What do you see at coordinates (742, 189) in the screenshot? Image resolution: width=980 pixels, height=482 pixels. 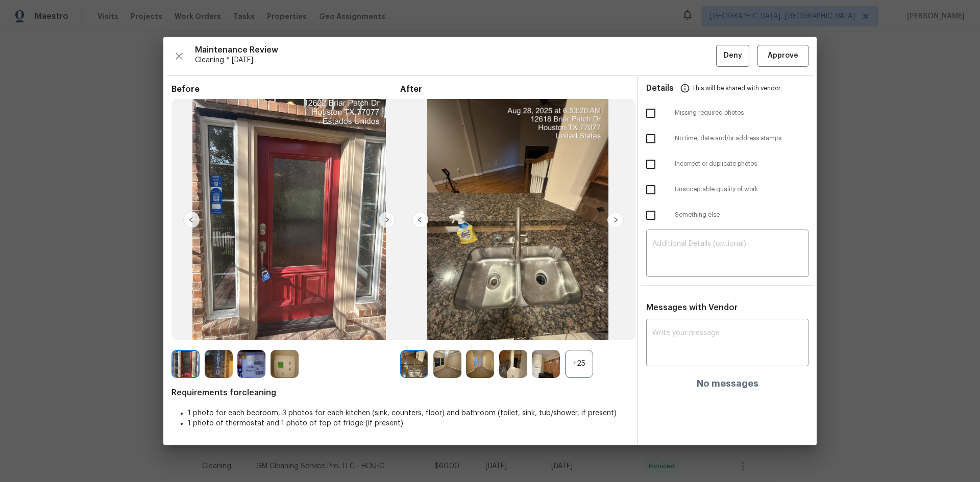 I see `span: Unacceptable quality of work` at bounding box center [742, 189].